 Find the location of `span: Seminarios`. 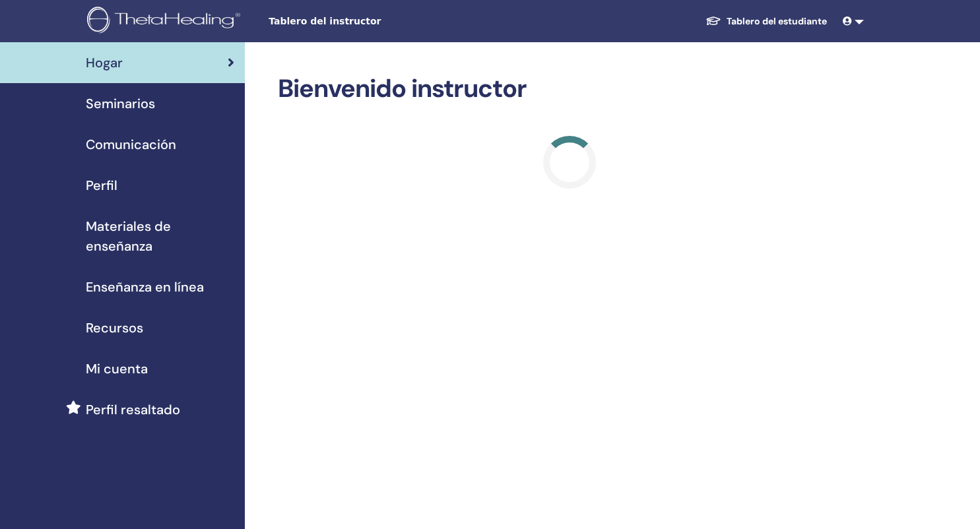

span: Seminarios is located at coordinates (120, 104).